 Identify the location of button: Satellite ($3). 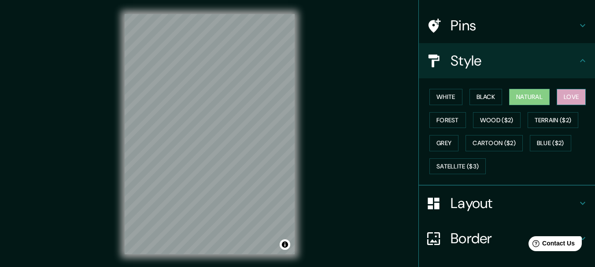
(458, 167).